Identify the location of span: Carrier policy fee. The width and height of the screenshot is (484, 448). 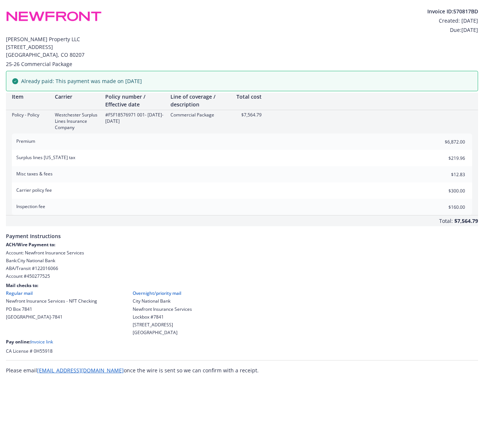
(34, 190).